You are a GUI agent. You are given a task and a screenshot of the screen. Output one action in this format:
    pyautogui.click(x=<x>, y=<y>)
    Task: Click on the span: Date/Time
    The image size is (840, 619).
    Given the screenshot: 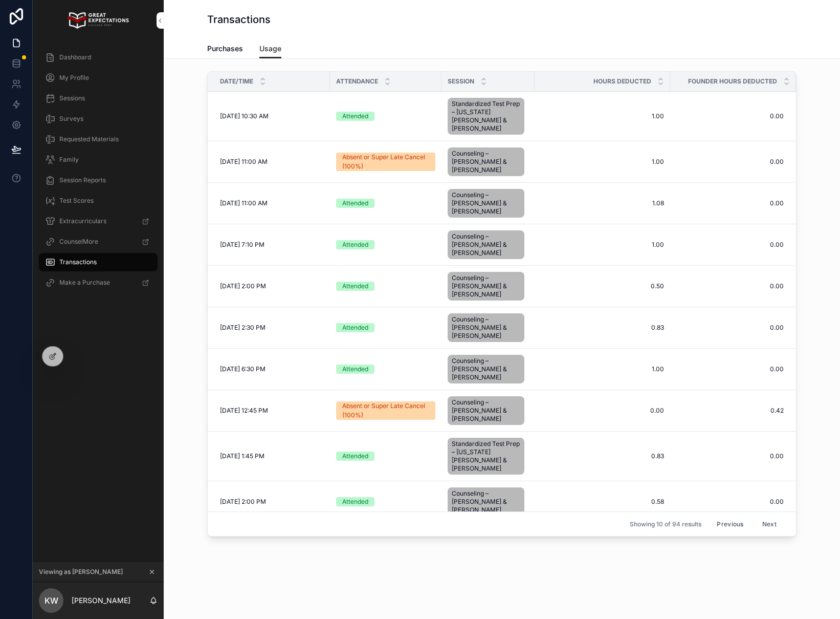 What is the action you would take?
    pyautogui.click(x=237, y=81)
    